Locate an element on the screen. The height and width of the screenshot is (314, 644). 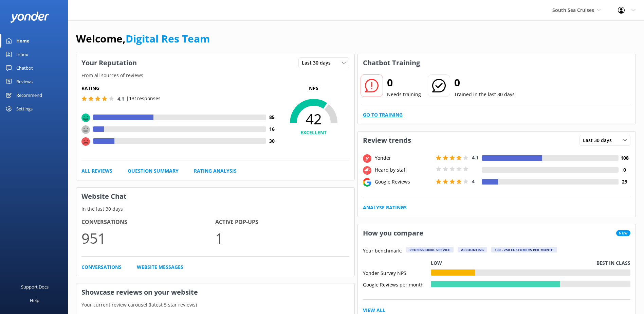
a: Analyse Ratings is located at coordinates (385, 208).